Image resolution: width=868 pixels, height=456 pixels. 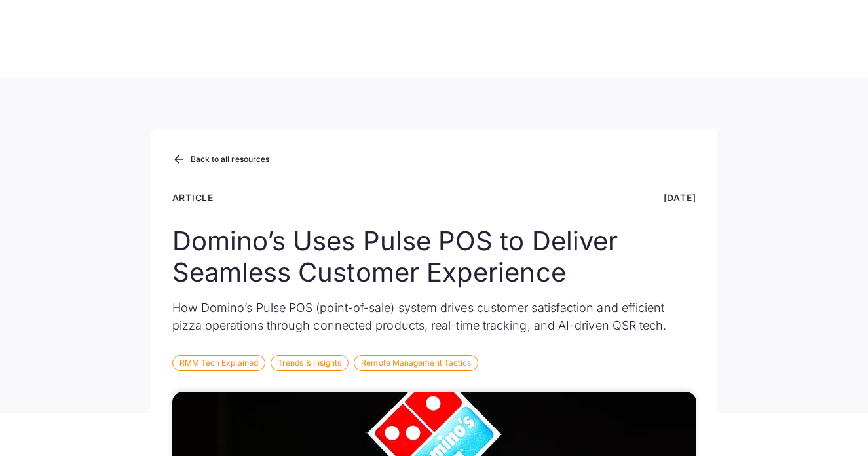 What do you see at coordinates (309, 362) in the screenshot?
I see `div: Trends & Insights` at bounding box center [309, 362].